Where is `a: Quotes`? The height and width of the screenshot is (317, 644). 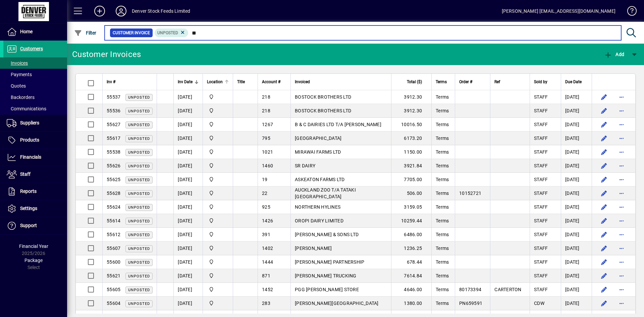 a: Quotes is located at coordinates (35, 86).